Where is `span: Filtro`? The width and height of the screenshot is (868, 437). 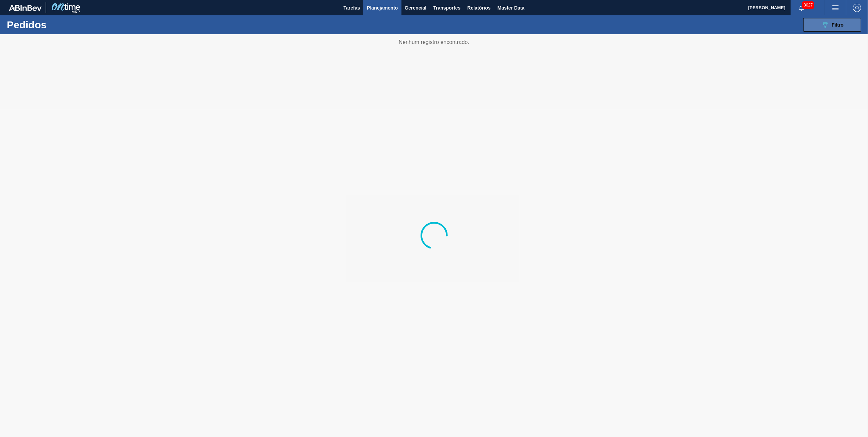 span: Filtro is located at coordinates (838, 25).